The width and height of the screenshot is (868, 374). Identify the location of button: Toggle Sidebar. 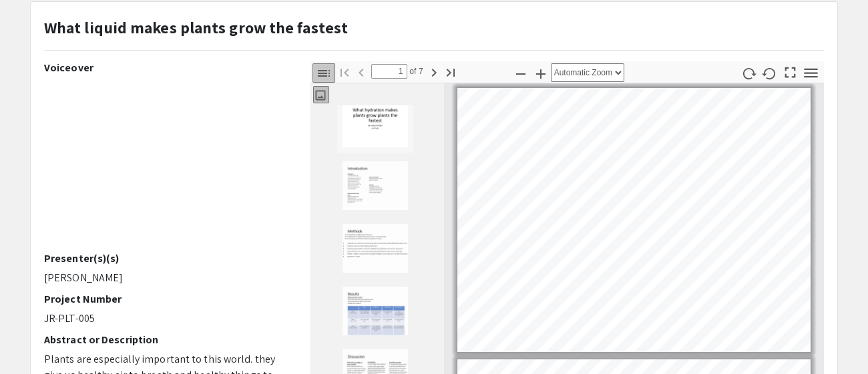
(324, 73).